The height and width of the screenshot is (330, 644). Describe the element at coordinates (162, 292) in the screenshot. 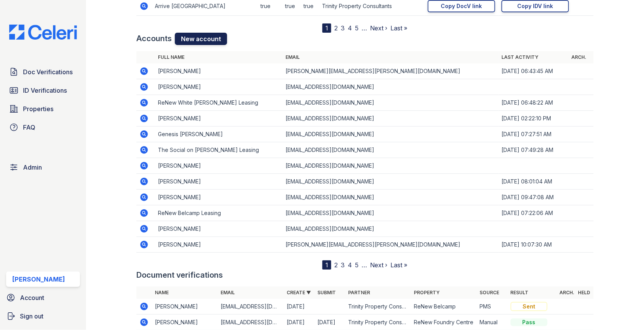

I see `a: Name` at that location.